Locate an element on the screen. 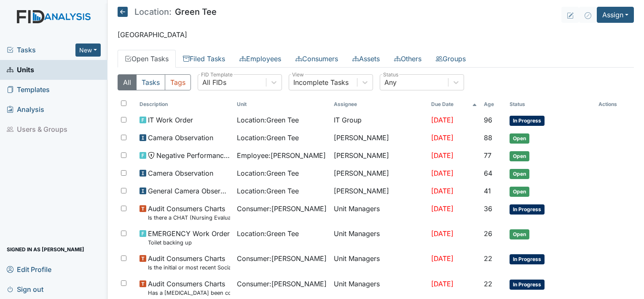  div: All FIDs is located at coordinates (214, 82).